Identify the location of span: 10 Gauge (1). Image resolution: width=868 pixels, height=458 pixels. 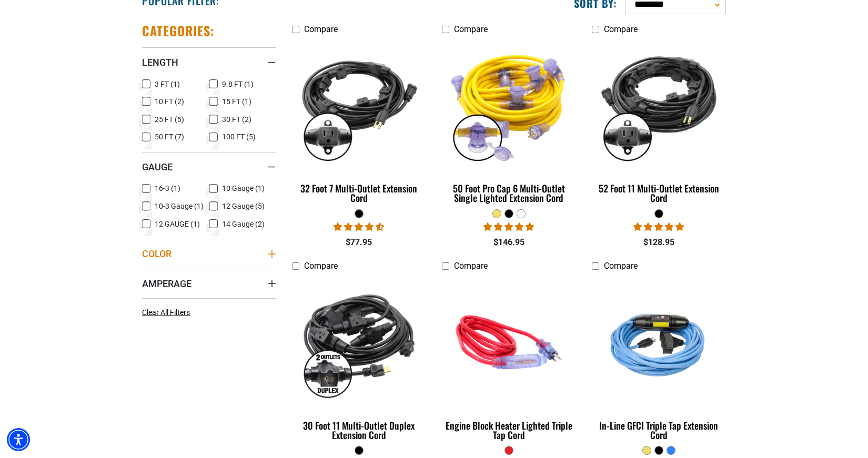
(243, 188).